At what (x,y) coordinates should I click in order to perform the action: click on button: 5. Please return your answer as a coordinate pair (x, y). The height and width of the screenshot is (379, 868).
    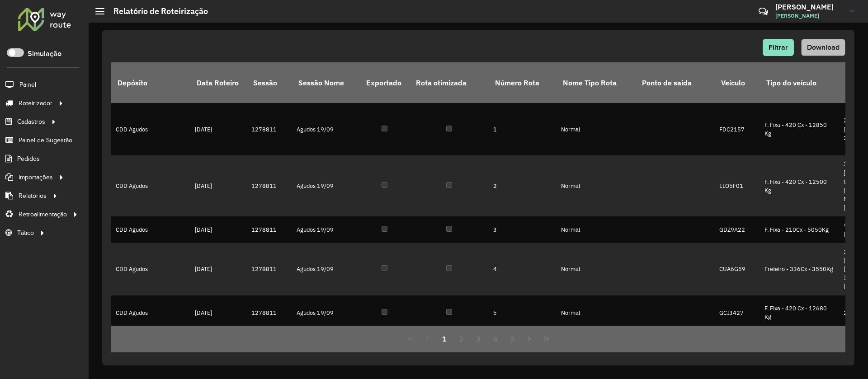
    Looking at the image, I should click on (513, 339).